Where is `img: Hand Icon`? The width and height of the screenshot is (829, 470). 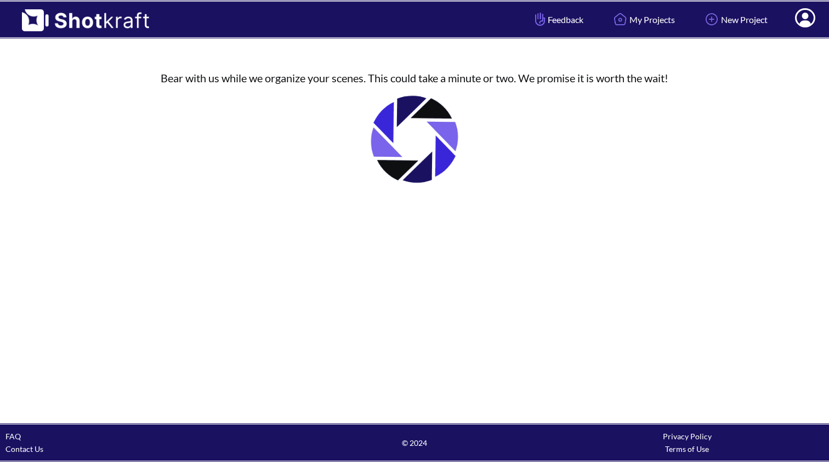 img: Hand Icon is located at coordinates (540, 19).